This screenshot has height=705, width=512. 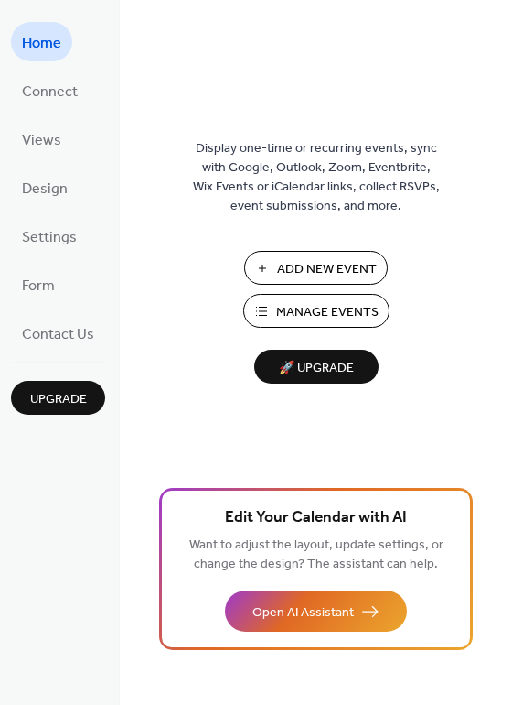 I want to click on button: Add New Event, so click(x=316, y=267).